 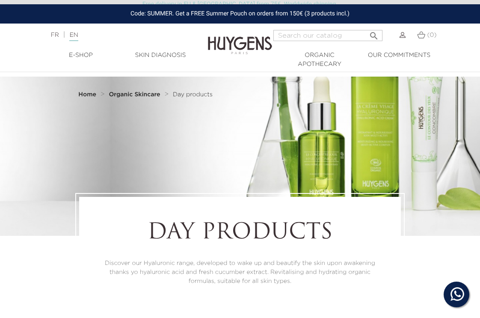 What do you see at coordinates (192, 94) in the screenshot?
I see `a: Day products` at bounding box center [192, 94].